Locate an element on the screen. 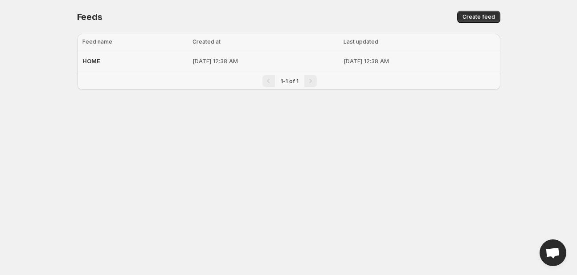 Image resolution: width=577 pixels, height=275 pixels. span: 1-1 of 1 is located at coordinates (290, 81).